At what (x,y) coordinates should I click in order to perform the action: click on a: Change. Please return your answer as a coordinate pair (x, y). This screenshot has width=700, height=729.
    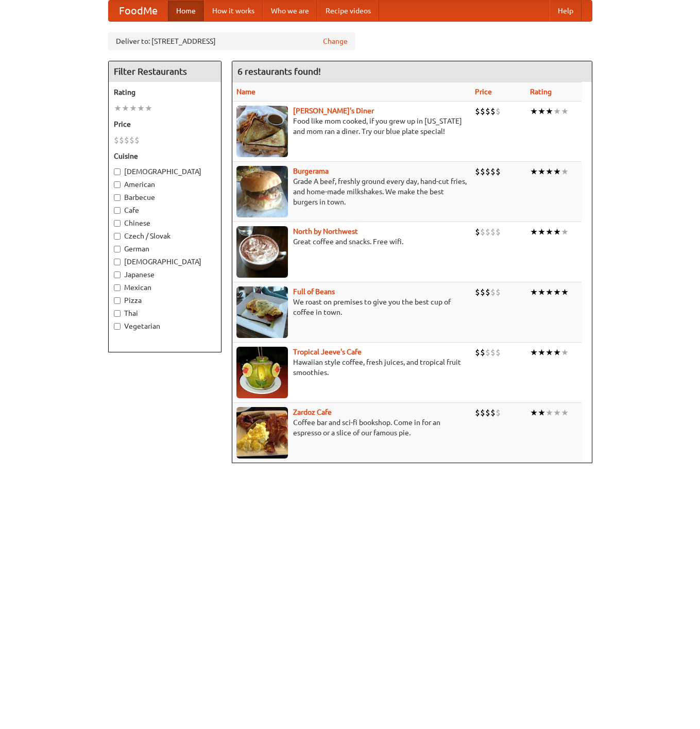
    Looking at the image, I should click on (335, 41).